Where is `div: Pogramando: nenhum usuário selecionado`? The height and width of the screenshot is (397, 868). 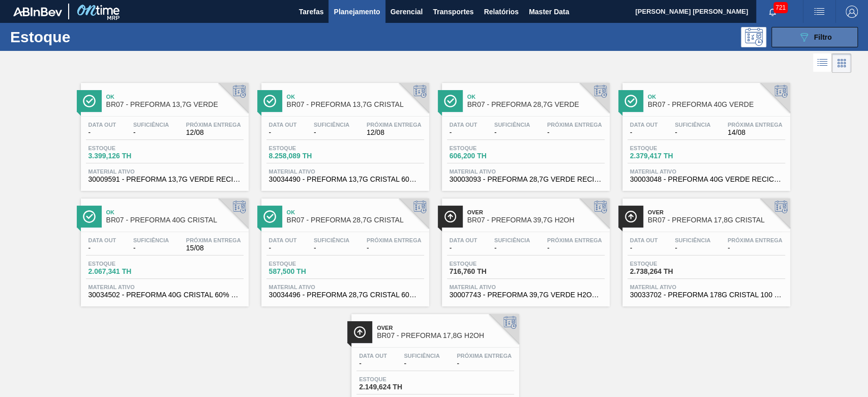
div: Pogramando: nenhum usuário selecionado is located at coordinates (754, 37).